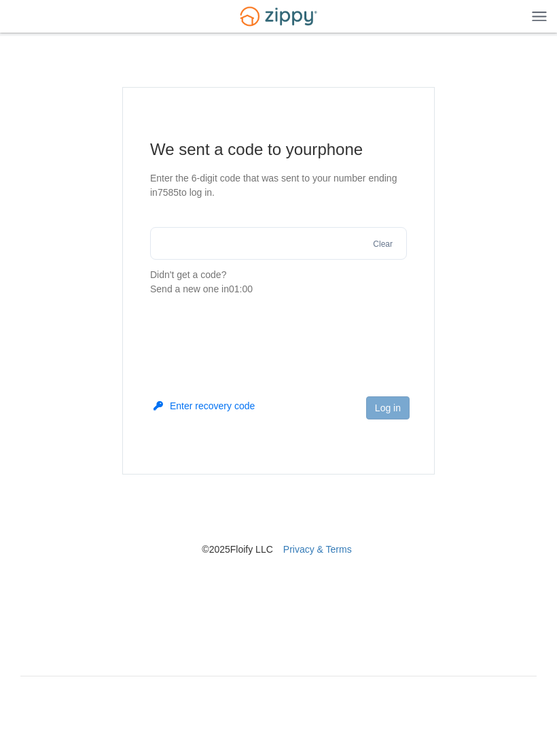 Image resolution: width=557 pixels, height=756 pixels. What do you see at coordinates (278, 16) in the screenshot?
I see `img: Logo` at bounding box center [278, 16].